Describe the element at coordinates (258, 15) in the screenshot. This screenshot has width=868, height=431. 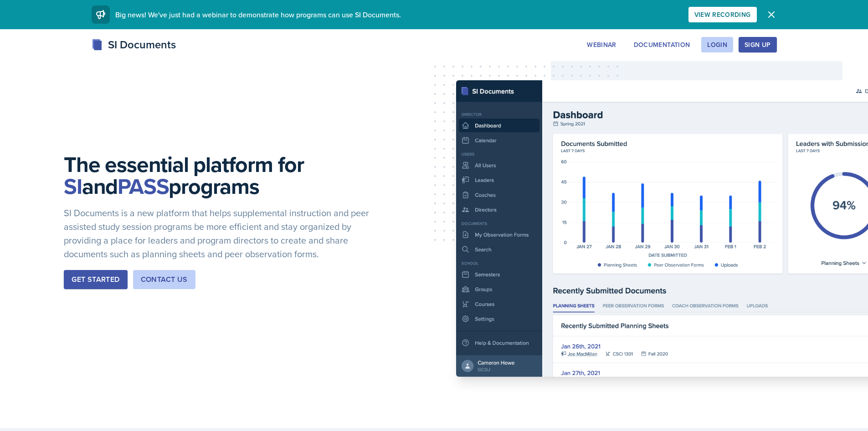
I see `span: Big news! We've just had a webinar to demonstrate how programs can use SI Documents.` at that location.